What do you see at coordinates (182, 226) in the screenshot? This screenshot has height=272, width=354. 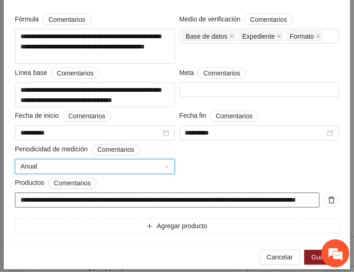 I see `span: Agregar producto` at bounding box center [182, 226].